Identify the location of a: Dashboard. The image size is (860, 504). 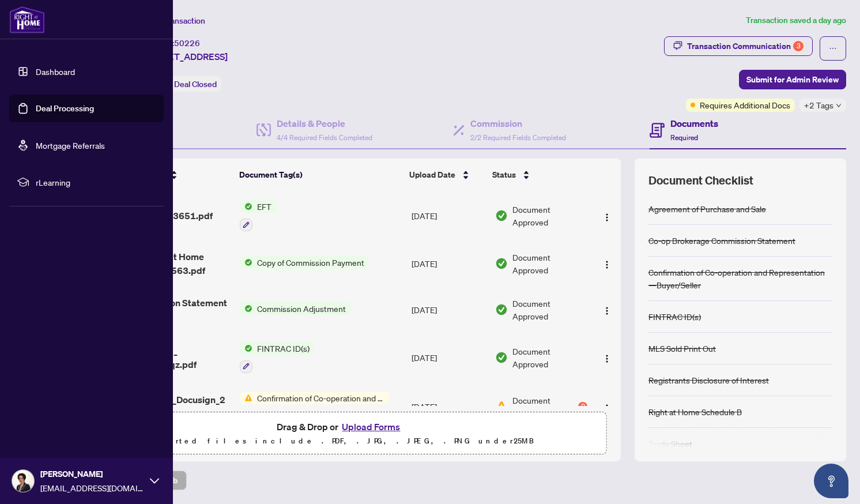
(55, 72).